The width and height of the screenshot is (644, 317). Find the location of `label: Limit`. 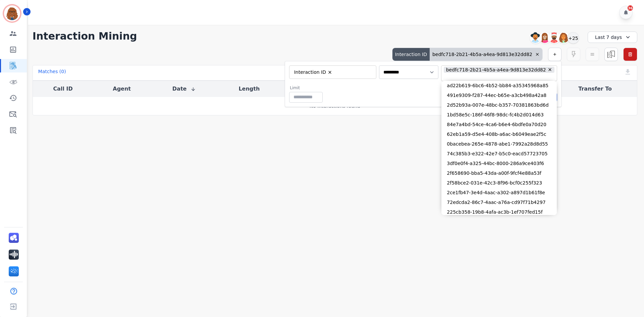

label: Limit is located at coordinates (306, 88).